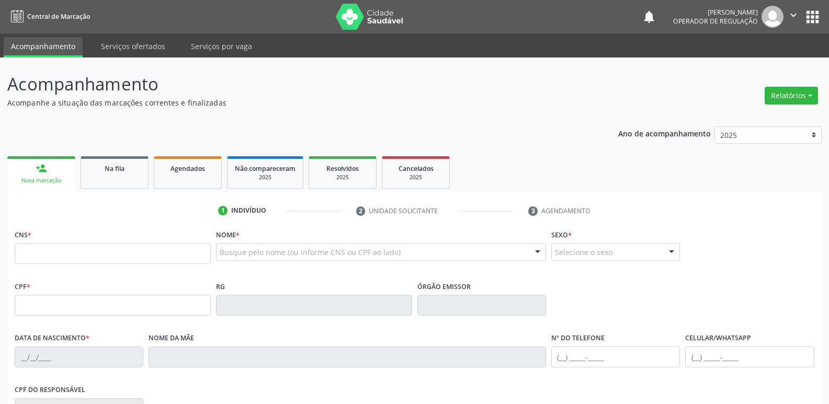 This screenshot has width=829, height=404. Describe the element at coordinates (649, 17) in the screenshot. I see `button: notifications` at that location.